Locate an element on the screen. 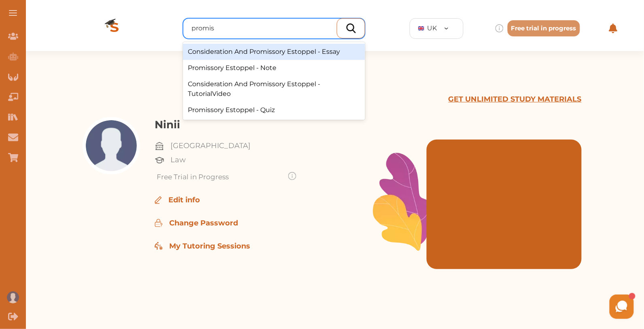 The image size is (644, 329). div: Consideration And Promissory Estoppel - Essay is located at coordinates (274, 52).